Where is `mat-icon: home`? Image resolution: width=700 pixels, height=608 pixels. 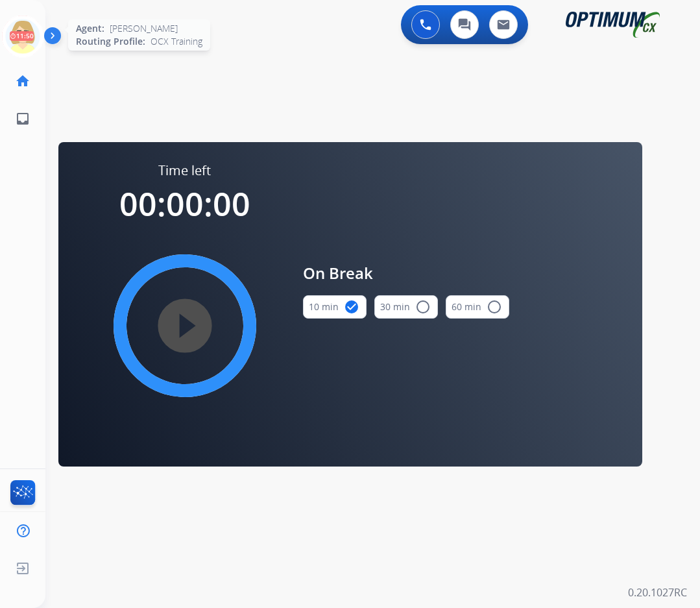
mat-icon: home is located at coordinates (23, 81).